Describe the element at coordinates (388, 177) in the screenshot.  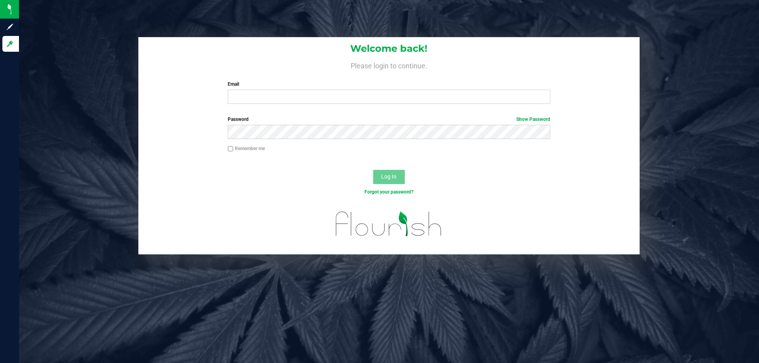
I see `span: Log In` at that location.